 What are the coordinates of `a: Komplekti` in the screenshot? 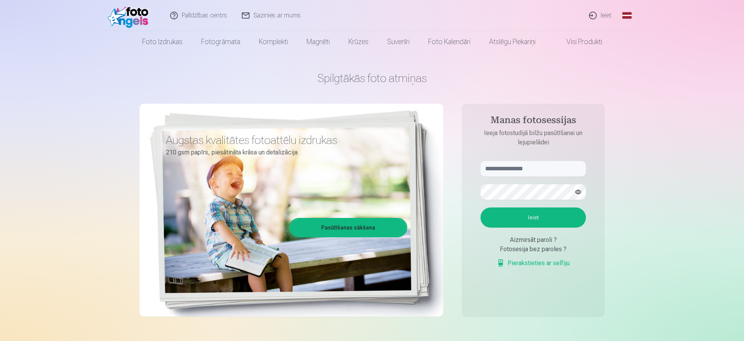 It's located at (273, 42).